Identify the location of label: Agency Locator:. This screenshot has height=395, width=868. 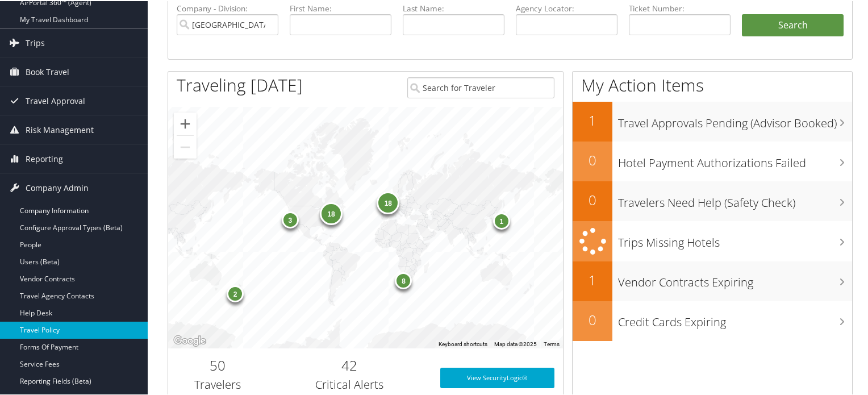
(566, 7).